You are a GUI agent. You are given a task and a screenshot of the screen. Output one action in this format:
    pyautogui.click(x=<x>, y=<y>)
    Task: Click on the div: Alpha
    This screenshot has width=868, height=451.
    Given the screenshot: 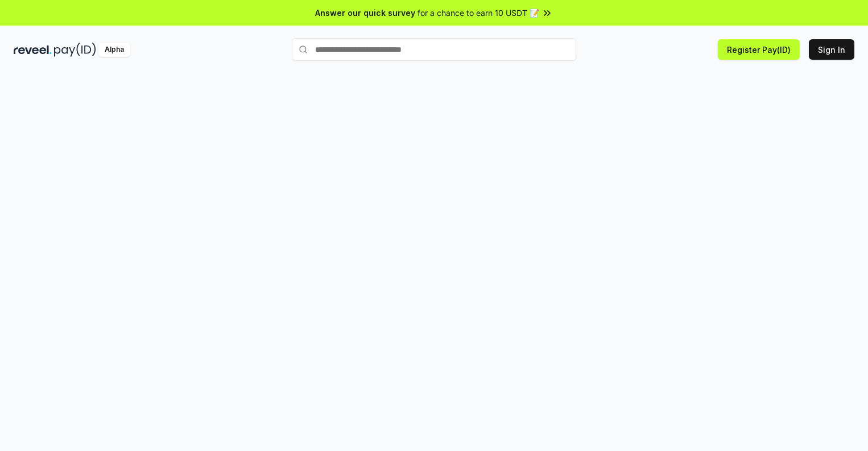 What is the action you would take?
    pyautogui.click(x=114, y=49)
    